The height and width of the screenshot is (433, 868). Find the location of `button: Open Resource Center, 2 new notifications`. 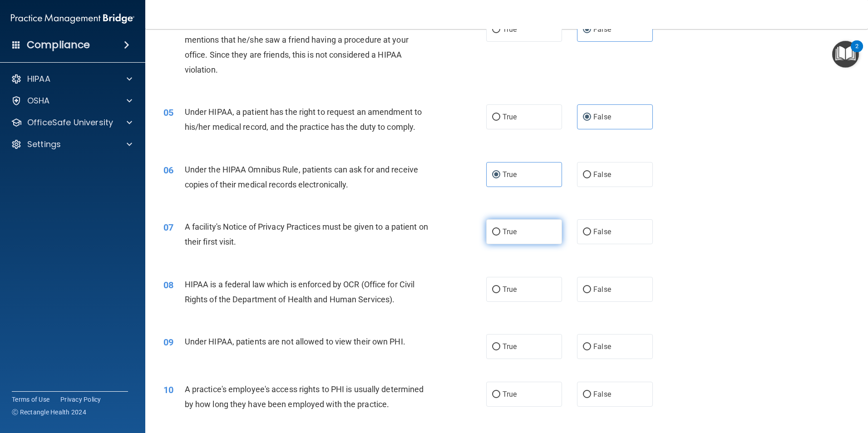

button: Open Resource Center, 2 new notifications is located at coordinates (845, 54).